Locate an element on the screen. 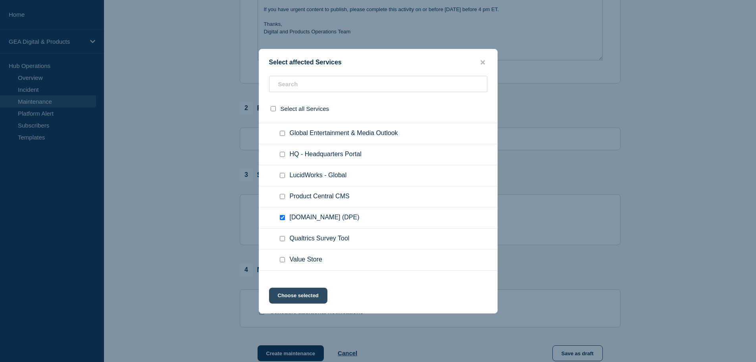 This screenshot has width=756, height=362. span: HQ - Headquarters Portal is located at coordinates (326, 154).